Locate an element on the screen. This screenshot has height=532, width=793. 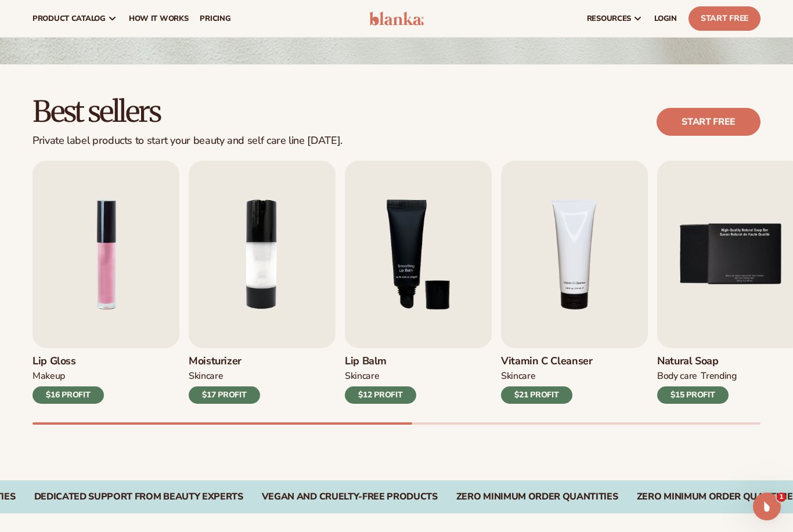
h3: Moisturizer is located at coordinates (224, 362).